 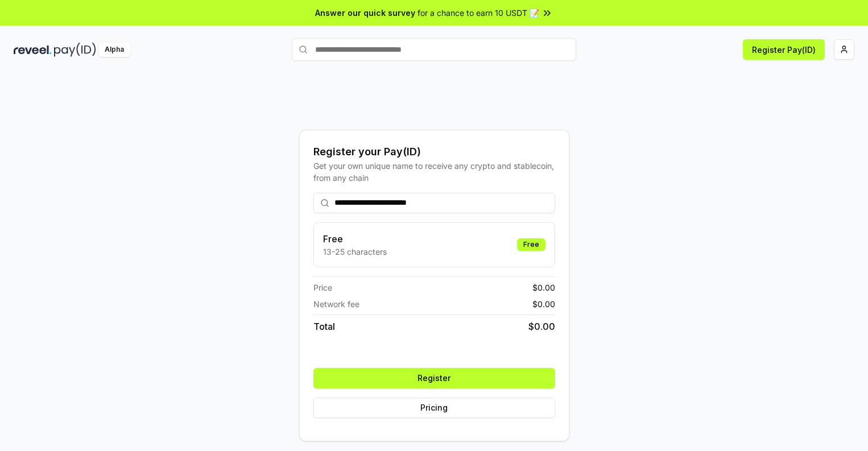 What do you see at coordinates (355, 251) in the screenshot?
I see `p: 13-25 characters` at bounding box center [355, 251].